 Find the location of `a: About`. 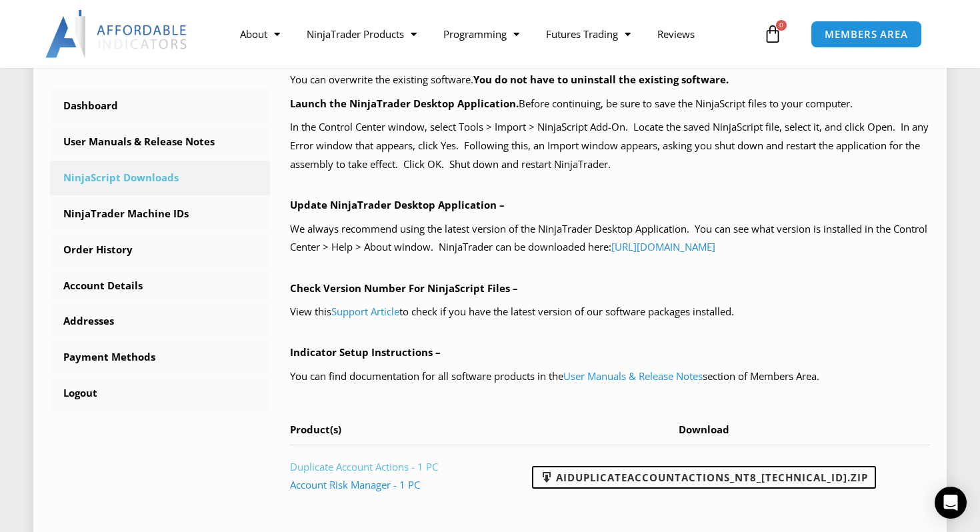

a: About is located at coordinates (260, 34).